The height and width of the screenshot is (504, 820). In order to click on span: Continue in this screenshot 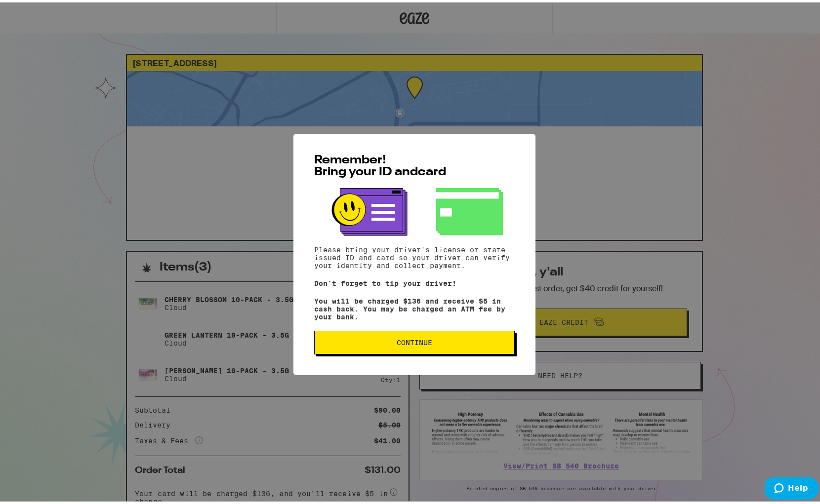, I will do `click(415, 340)`.